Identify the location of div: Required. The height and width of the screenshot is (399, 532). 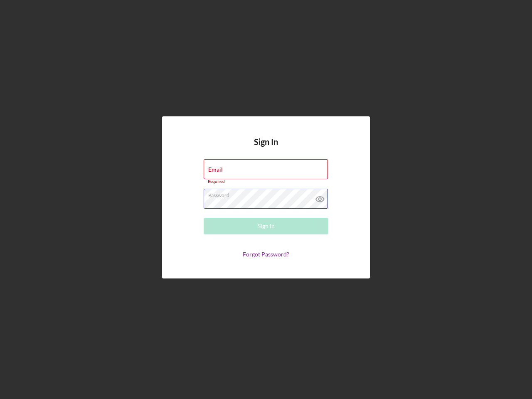
(266, 181).